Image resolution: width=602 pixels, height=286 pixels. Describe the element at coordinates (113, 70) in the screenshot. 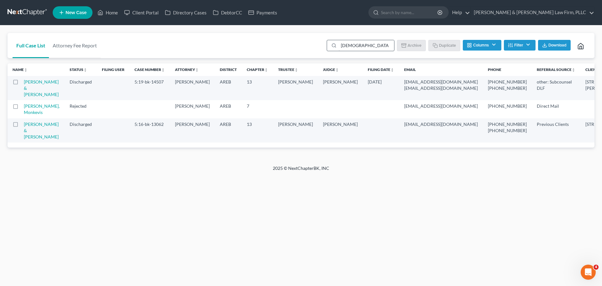

I see `th: Filing User` at that location.